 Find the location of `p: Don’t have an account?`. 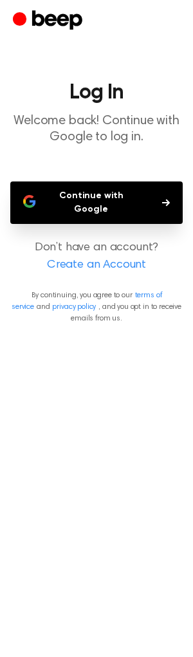

p: Don’t have an account? is located at coordinates (97, 257).